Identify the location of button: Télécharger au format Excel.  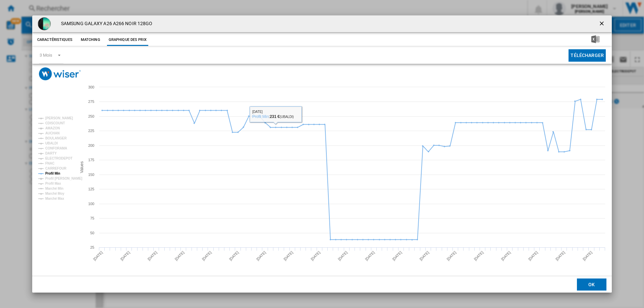
(595, 40).